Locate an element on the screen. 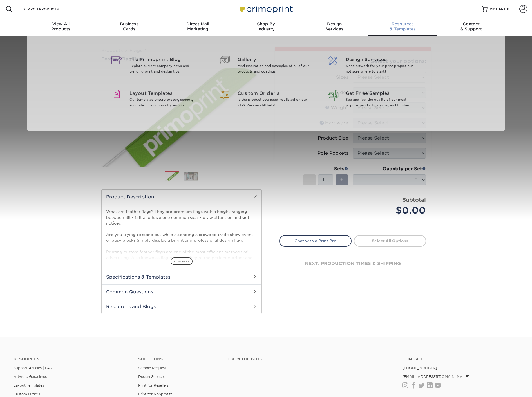 The height and width of the screenshot is (397, 532). a: Contact is located at coordinates (460, 359).